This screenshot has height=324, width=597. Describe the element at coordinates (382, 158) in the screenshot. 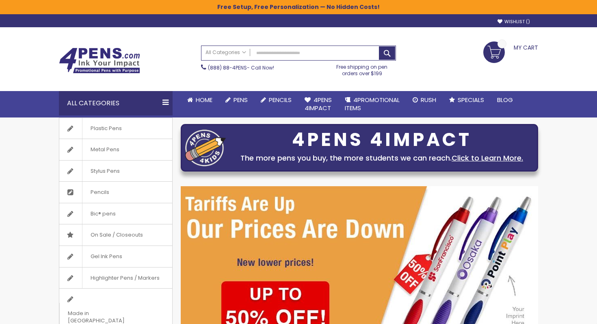

I see `div: The more pens you buy, the more students we can reach.` at that location.